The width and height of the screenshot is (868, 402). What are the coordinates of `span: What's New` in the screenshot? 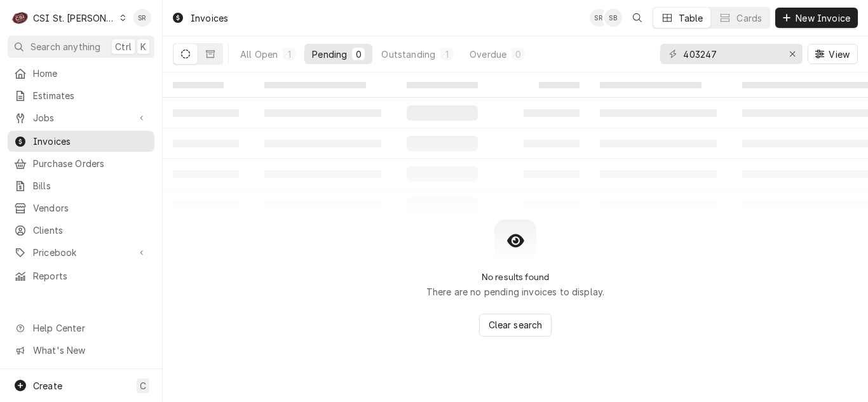 It's located at (89, 350).